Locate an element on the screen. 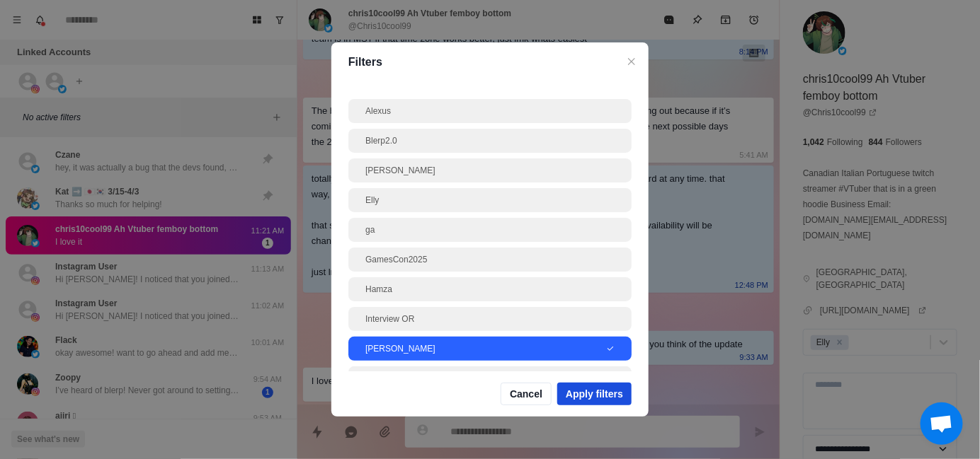  button: Cancel is located at coordinates (526, 394).